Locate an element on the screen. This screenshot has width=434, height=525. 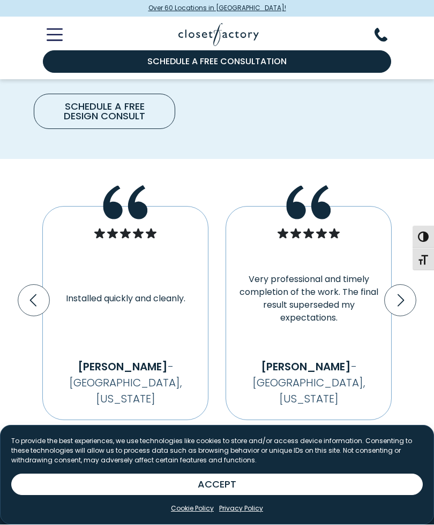
button: Next slide is located at coordinates (400, 301).